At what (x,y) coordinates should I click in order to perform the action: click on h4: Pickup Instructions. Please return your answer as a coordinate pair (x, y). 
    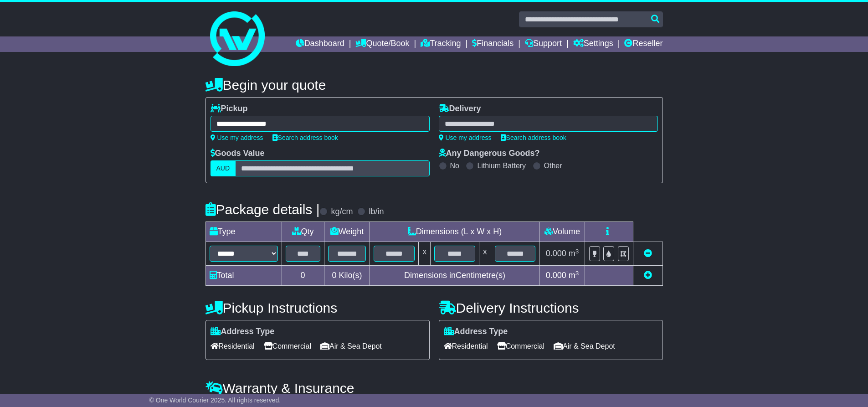
    Looking at the image, I should click on (318, 308).